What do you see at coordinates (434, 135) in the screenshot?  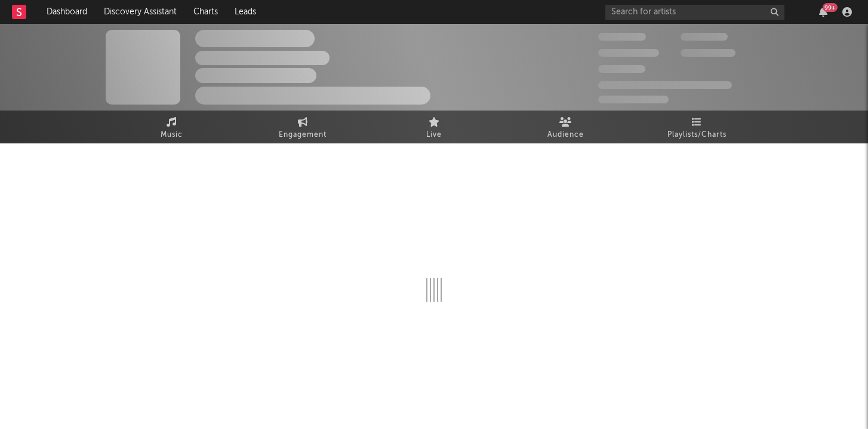 I see `span: Live` at bounding box center [434, 135].